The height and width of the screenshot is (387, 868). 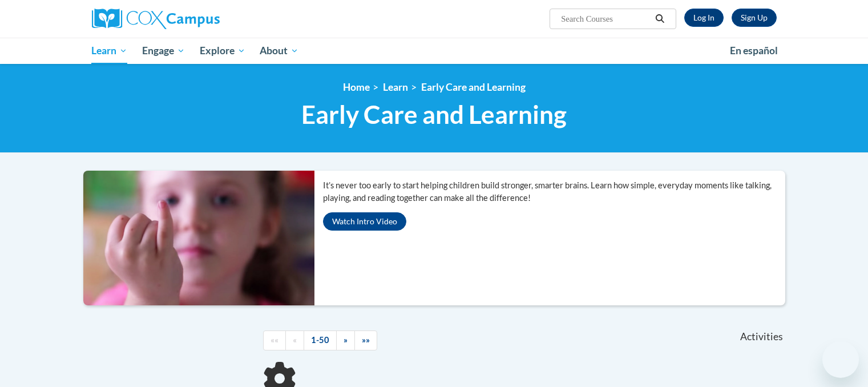 What do you see at coordinates (660, 19) in the screenshot?
I see `button: Search` at bounding box center [660, 19].